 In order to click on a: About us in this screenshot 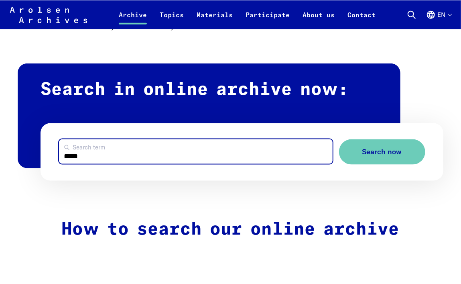, I will do `click(318, 19)`.